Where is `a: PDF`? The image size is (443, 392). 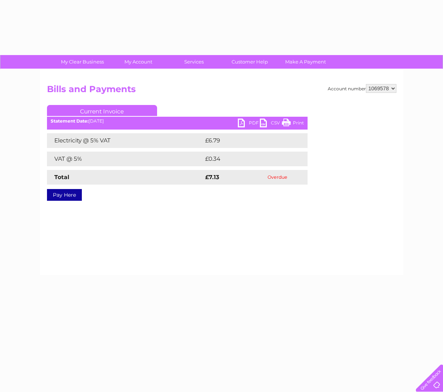 a: PDF is located at coordinates (249, 124).